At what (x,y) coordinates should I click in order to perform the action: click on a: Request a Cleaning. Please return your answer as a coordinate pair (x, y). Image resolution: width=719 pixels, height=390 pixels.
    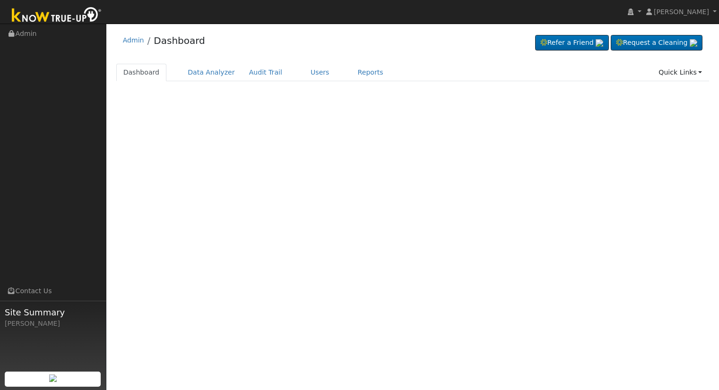
    Looking at the image, I should click on (656, 43).